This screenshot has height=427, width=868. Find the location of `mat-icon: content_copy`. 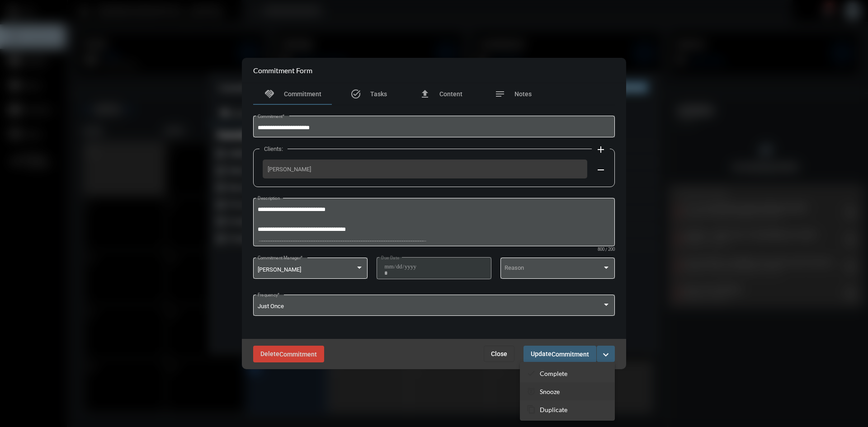

mat-icon: content_copy is located at coordinates (531, 410).